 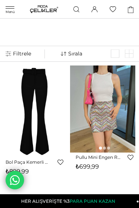 I want to click on span: Menü, so click(x=10, y=12).